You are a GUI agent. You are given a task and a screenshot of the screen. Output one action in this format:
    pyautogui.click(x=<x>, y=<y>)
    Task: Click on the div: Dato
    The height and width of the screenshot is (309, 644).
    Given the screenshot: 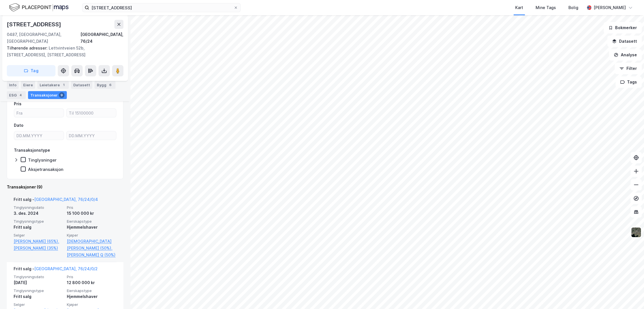 What is the action you would take?
    pyautogui.click(x=19, y=126)
    